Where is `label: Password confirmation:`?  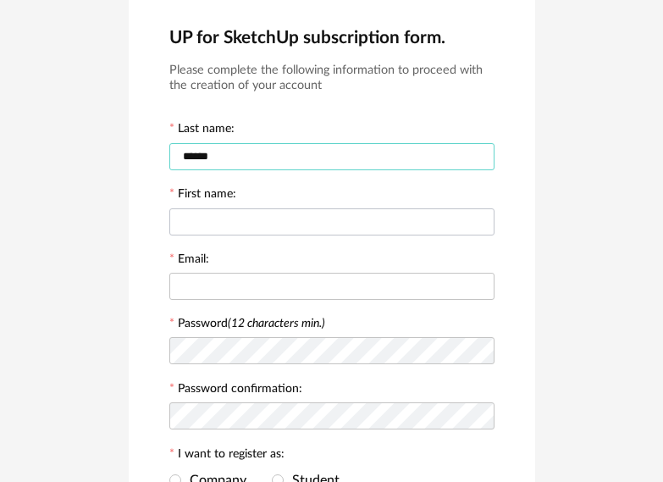 label: Password confirmation: is located at coordinates (235, 390).